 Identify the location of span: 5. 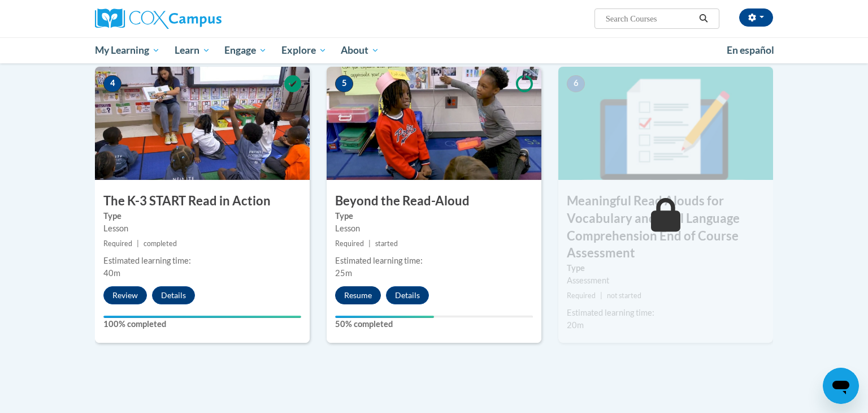
(344, 84).